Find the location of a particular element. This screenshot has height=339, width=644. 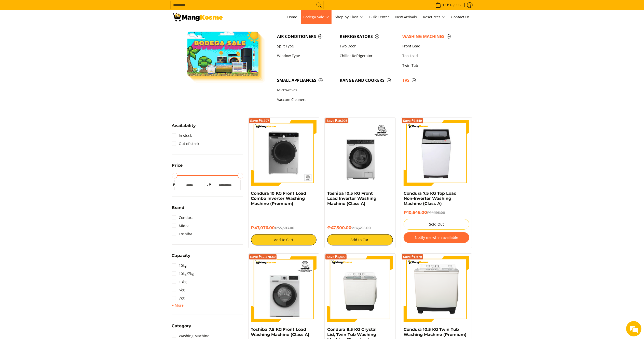

span: Washing Machines is located at coordinates (431, 36).